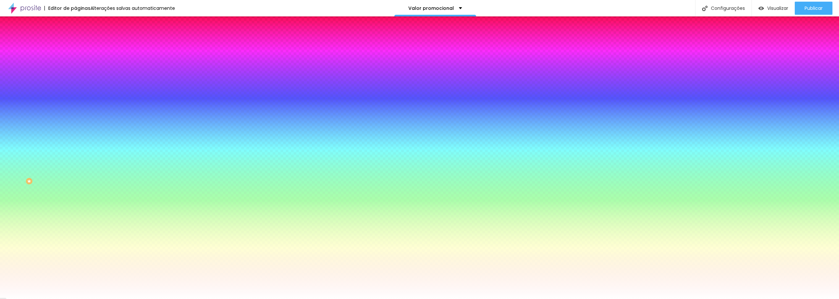 This screenshot has width=839, height=299. What do you see at coordinates (761, 8) in the screenshot?
I see `img: view-1.svg` at bounding box center [761, 8].